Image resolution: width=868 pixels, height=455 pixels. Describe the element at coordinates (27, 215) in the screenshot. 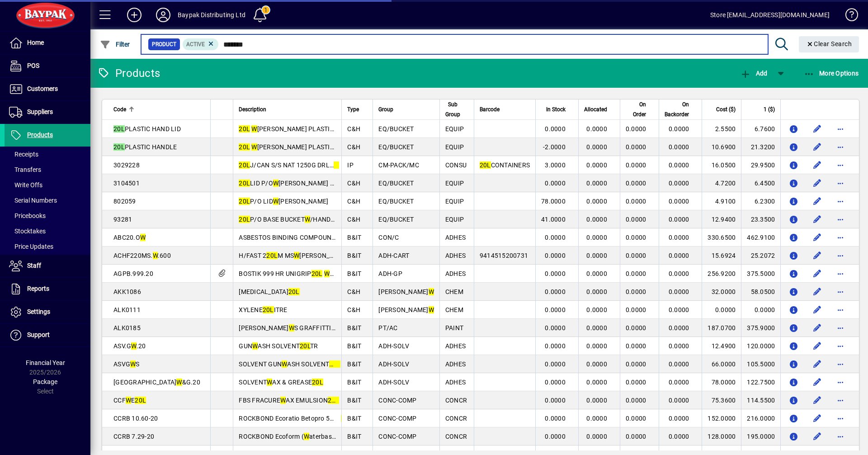

I see `span: Pricebooks` at that location.